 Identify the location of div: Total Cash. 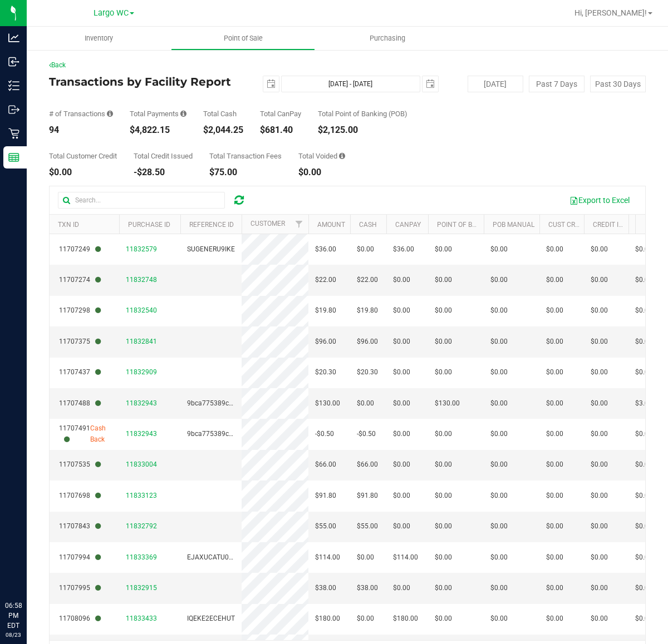
(223, 113).